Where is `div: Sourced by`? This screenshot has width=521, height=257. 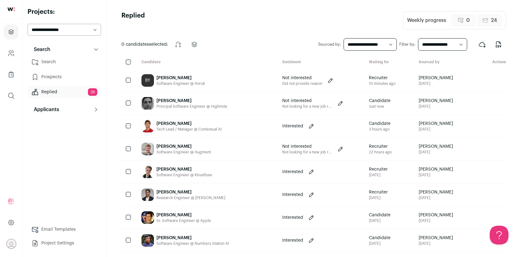
div: Sourced by is located at coordinates (442, 62).